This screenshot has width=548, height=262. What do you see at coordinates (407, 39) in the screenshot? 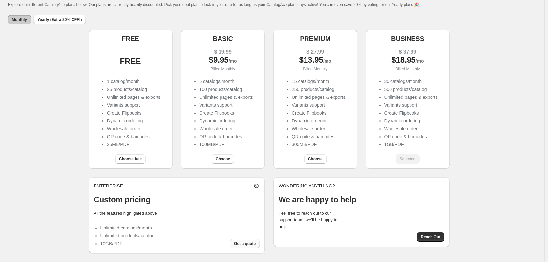
I see `h5: BUSINESS` at bounding box center [407, 39].